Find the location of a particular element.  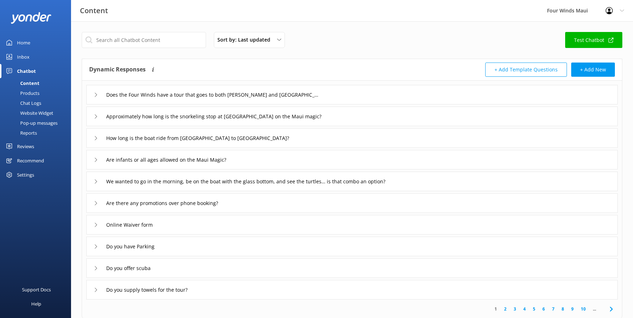

div: Inbox is located at coordinates (23, 57).